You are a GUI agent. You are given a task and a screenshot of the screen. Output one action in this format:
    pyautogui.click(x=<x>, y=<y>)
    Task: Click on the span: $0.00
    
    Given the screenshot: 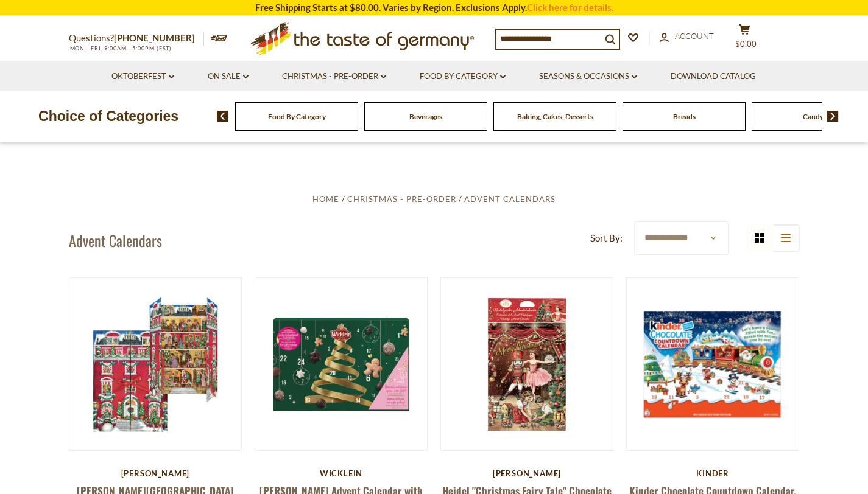 What is the action you would take?
    pyautogui.click(x=745, y=44)
    